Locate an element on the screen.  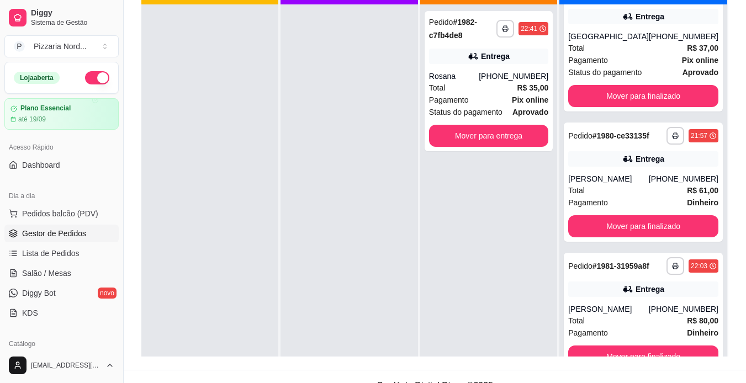
span: Salão / Mesas is located at coordinates (46, 273).